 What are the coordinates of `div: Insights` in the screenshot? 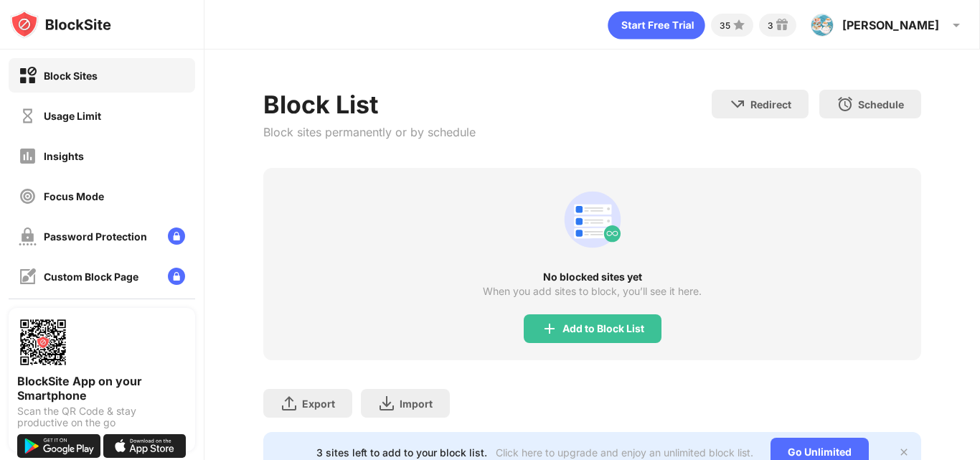 It's located at (64, 156).